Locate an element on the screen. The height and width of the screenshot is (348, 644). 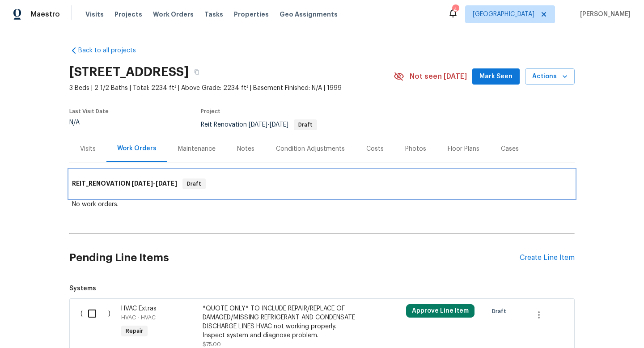
div: Photos is located at coordinates (415, 149).